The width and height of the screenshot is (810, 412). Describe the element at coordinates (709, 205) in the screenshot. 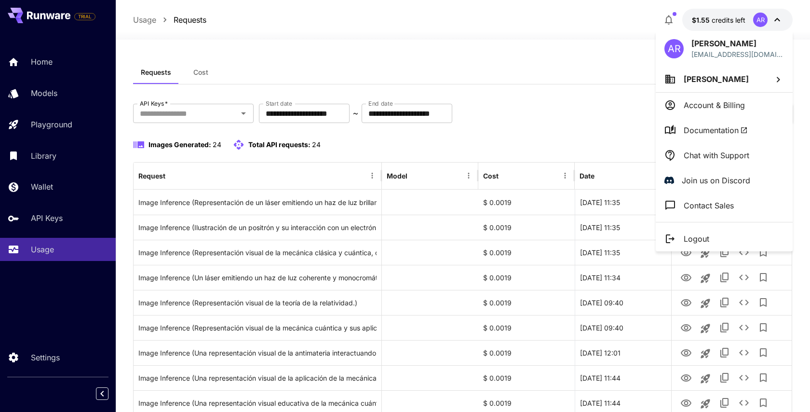

I see `p: Contact Sales` at that location.